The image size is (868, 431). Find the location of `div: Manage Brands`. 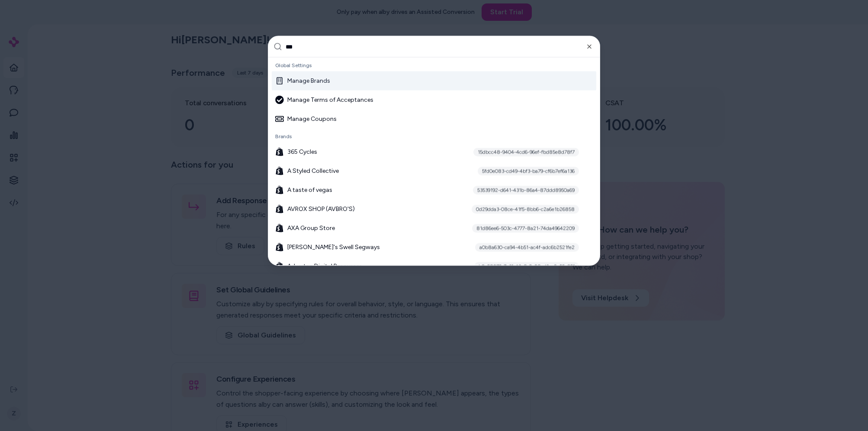

div: Manage Brands is located at coordinates (302, 81).